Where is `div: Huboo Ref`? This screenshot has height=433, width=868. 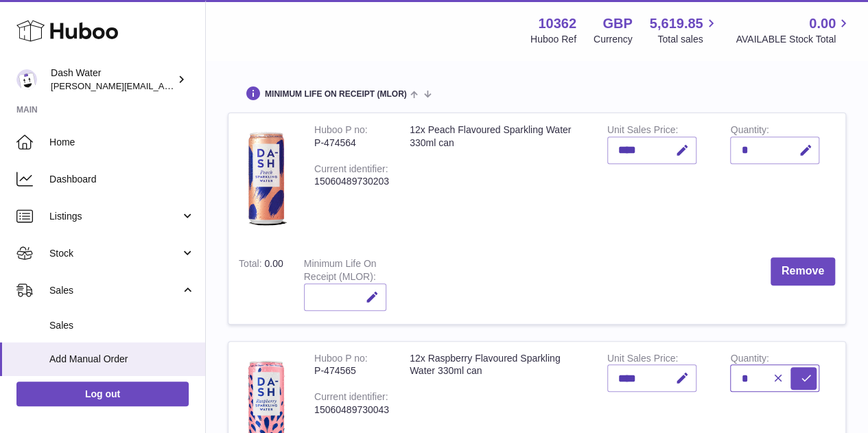 div: Huboo Ref is located at coordinates (553, 39).